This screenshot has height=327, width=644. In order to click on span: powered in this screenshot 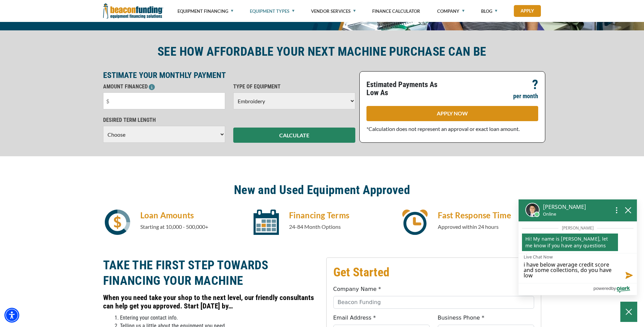, I will do `click(602, 289)`.